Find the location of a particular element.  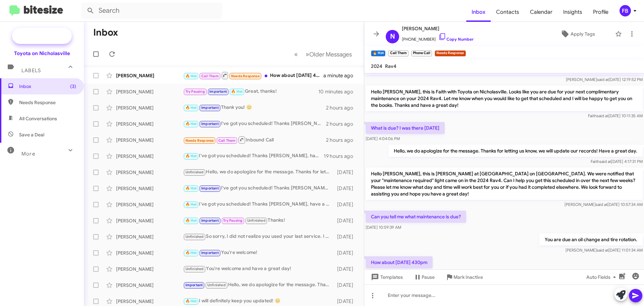

span: More is located at coordinates (28, 154).